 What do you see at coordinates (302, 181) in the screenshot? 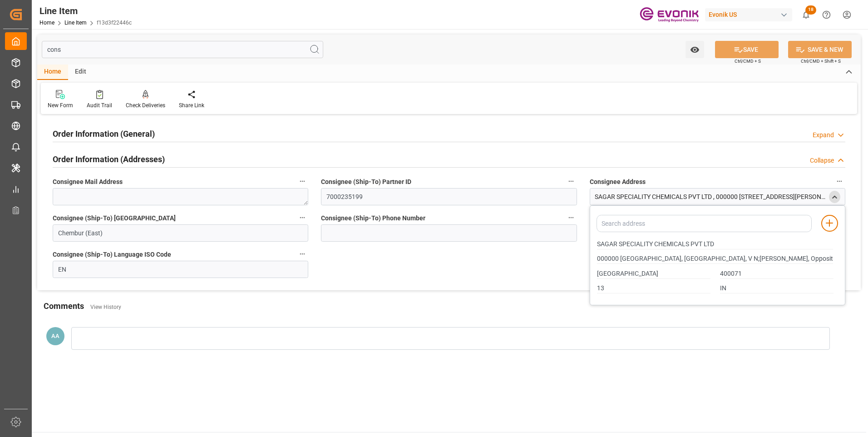
I see `button: Consignee Mail Address` at bounding box center [302, 181].